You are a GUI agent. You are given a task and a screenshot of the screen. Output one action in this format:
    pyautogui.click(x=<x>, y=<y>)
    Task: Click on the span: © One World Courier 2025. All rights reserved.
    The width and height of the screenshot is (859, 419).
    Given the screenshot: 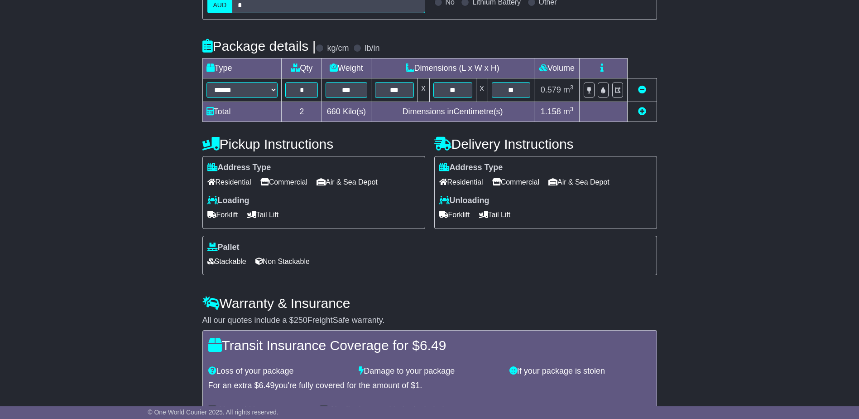 What is the action you would take?
    pyautogui.click(x=213, y=412)
    